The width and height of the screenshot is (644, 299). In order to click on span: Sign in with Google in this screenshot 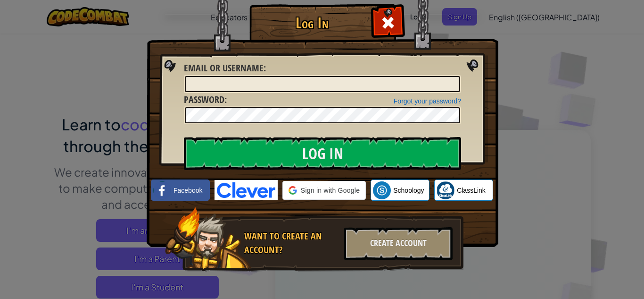, I will do `click(330, 190)`.